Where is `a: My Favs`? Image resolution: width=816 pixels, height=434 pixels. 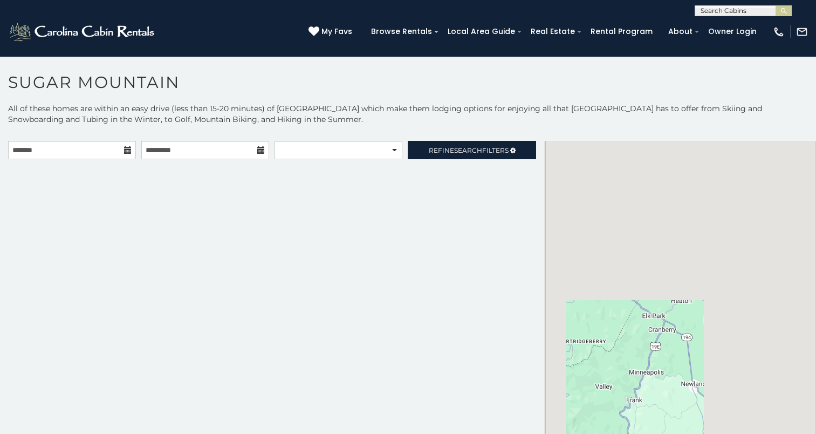 a: My Favs is located at coordinates (332, 32).